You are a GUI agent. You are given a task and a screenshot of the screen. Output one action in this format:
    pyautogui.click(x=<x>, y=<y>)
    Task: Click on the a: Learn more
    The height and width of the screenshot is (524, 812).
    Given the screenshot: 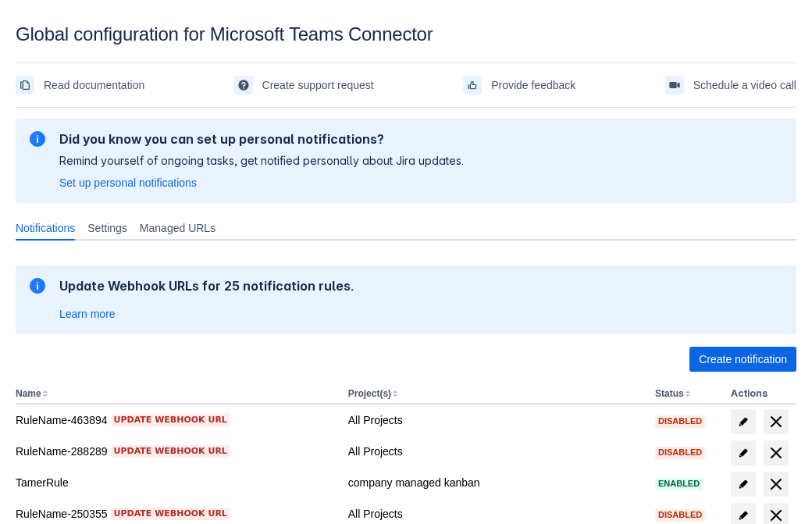 What is the action you would take?
    pyautogui.click(x=87, y=314)
    